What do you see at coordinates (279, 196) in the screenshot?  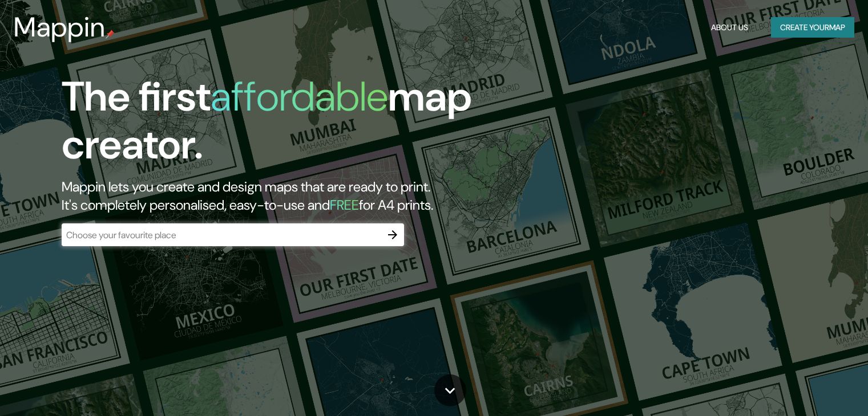 I see `h2: Mappin lets you create and design maps that are ready to print. It's completely personalised, eas...` at bounding box center [279, 196].